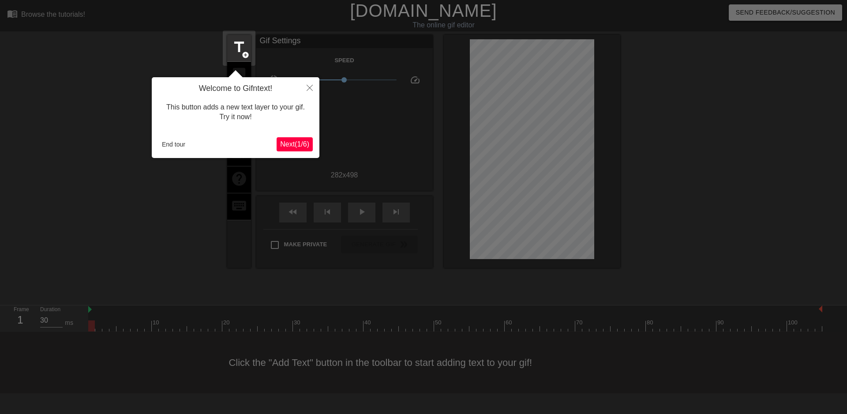 This screenshot has height=414, width=847. I want to click on button: Close, so click(310, 87).